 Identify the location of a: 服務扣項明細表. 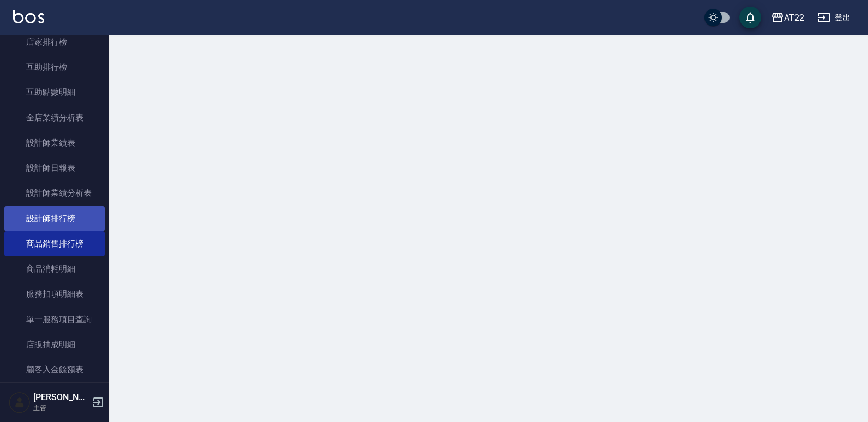
(55, 294).